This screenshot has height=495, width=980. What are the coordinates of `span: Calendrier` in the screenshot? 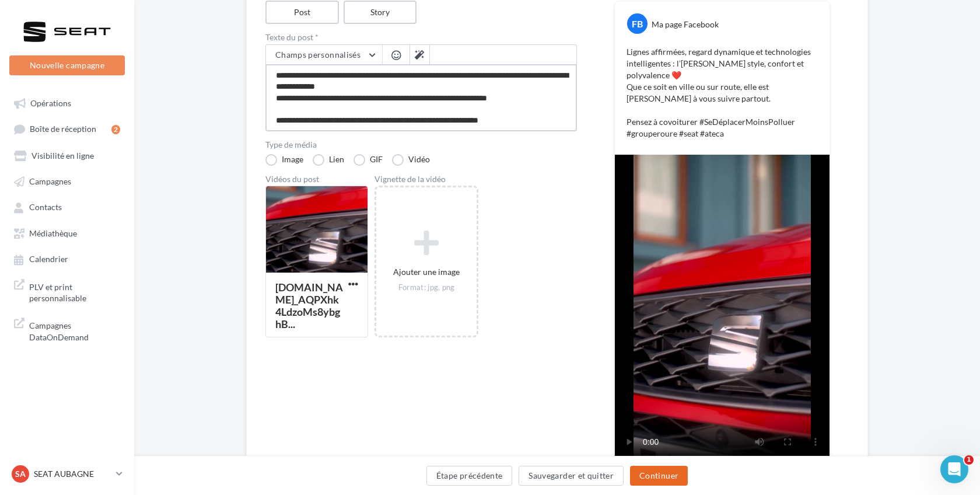 It's located at (48, 259).